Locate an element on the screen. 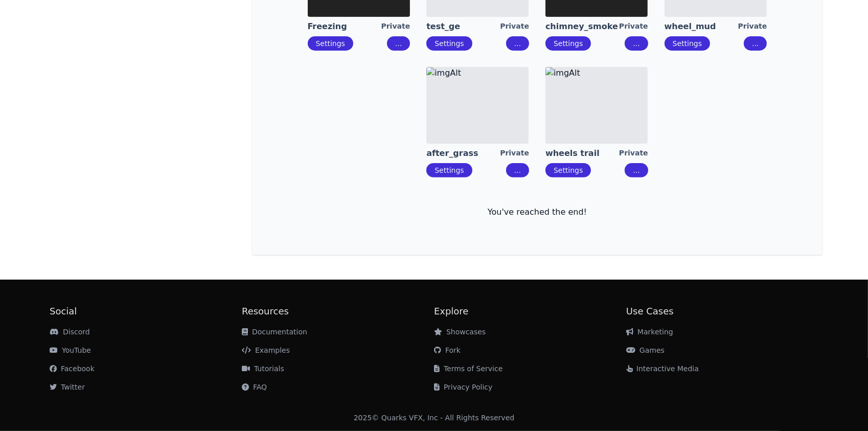 The width and height of the screenshot is (868, 431). a: Showcases is located at coordinates (460, 332).